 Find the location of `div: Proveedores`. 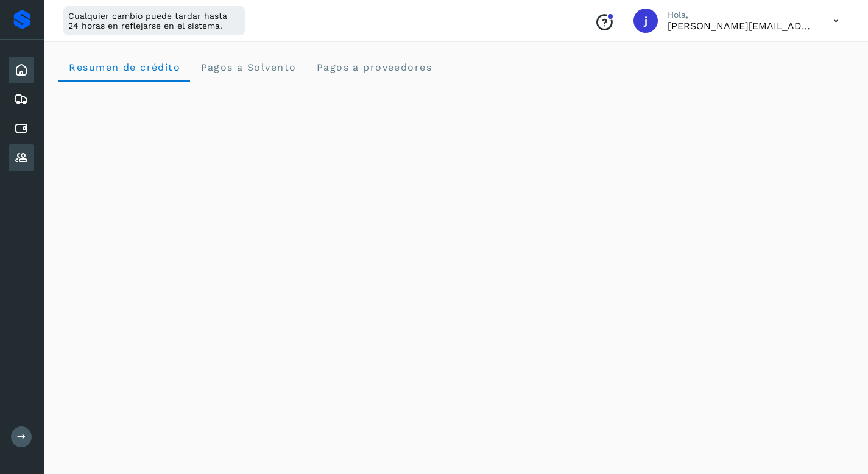

div: Proveedores is located at coordinates (22, 158).